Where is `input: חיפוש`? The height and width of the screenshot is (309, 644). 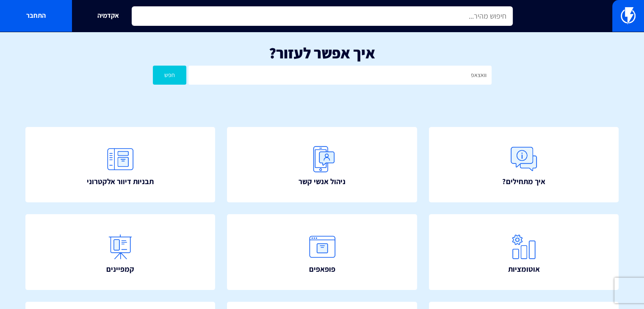
input: חיפוש is located at coordinates (339, 75).